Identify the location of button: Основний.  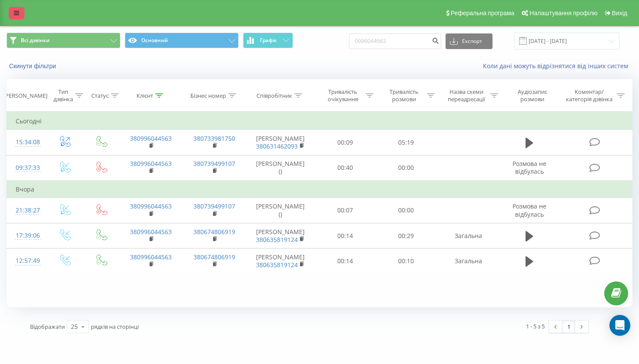
(182, 40).